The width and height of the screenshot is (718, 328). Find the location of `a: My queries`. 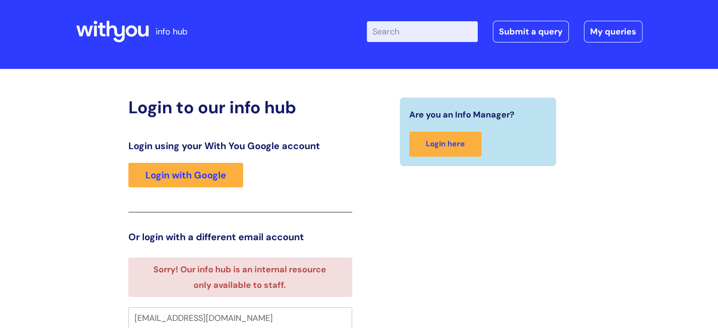

a: My queries is located at coordinates (614, 32).